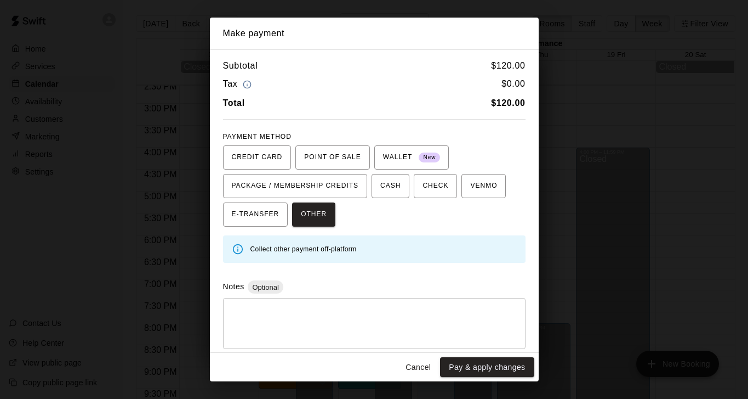 Image resolution: width=748 pixels, height=399 pixels. What do you see at coordinates (412, 157) in the screenshot?
I see `button: WALLET New` at bounding box center [412, 157].